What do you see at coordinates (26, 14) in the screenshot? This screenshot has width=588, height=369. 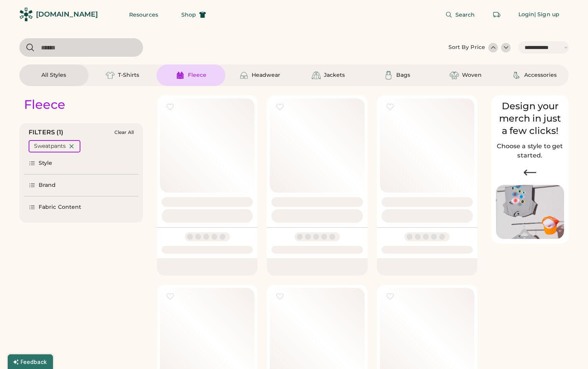 I see `img: Rendered Logo - Screens` at bounding box center [26, 14].